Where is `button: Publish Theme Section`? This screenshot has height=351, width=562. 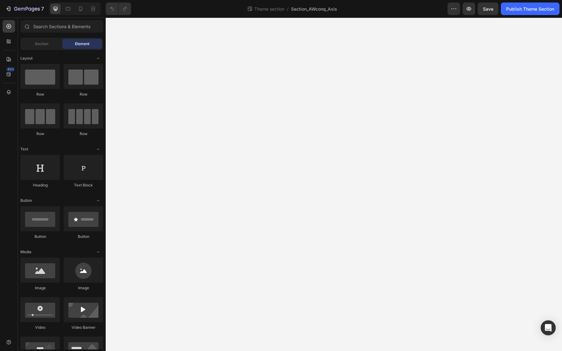 button: Publish Theme Section is located at coordinates (530, 9).